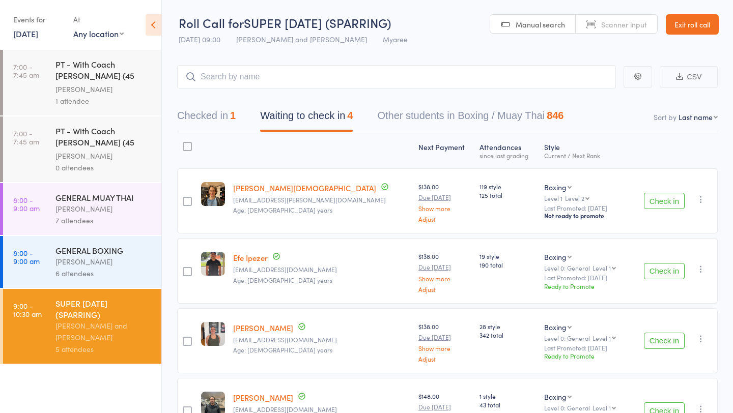  I want to click on button: Waiting to check in4, so click(306, 118).